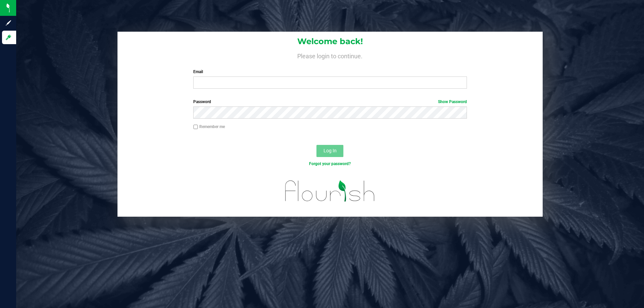 Image resolution: width=644 pixels, height=308 pixels. Describe the element at coordinates (209, 127) in the screenshot. I see `label: Remember me` at that location.